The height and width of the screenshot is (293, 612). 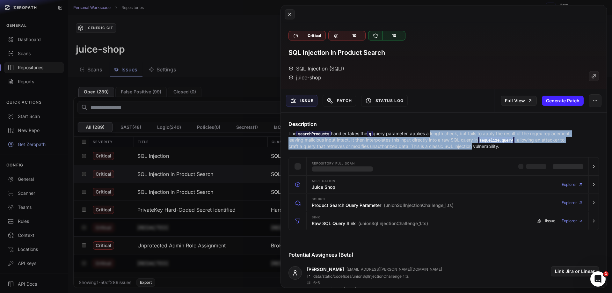 What do you see at coordinates (518, 101) in the screenshot?
I see `a: Full View` at bounding box center [518, 101].